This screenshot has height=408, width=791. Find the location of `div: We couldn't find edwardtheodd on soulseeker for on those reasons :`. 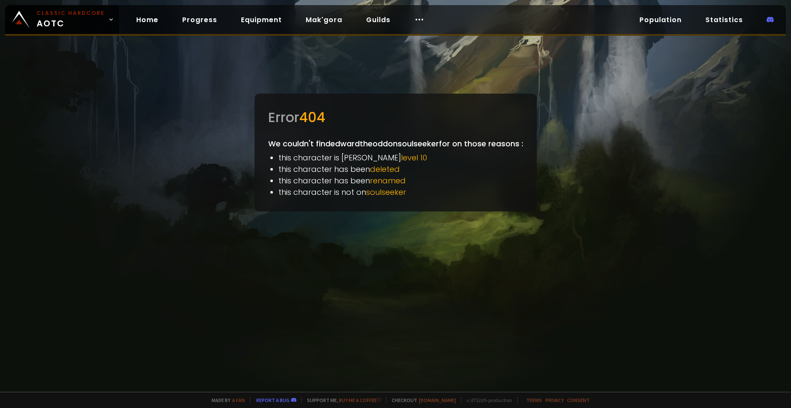

div: We couldn't find edwardtheodd on soulseeker for on those reasons : is located at coordinates (395, 152).